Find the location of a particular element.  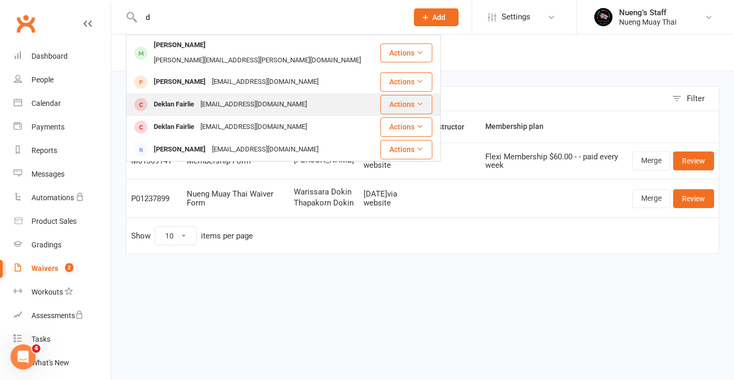

a: Clubworx is located at coordinates (26, 24).